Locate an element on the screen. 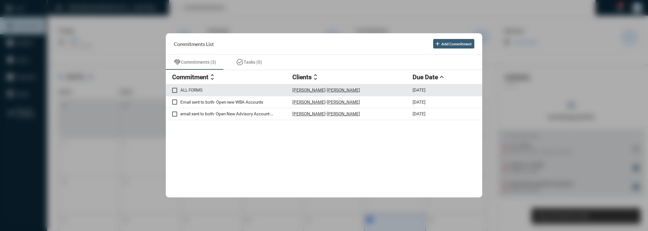  span: Tasks (0) is located at coordinates (253, 62).